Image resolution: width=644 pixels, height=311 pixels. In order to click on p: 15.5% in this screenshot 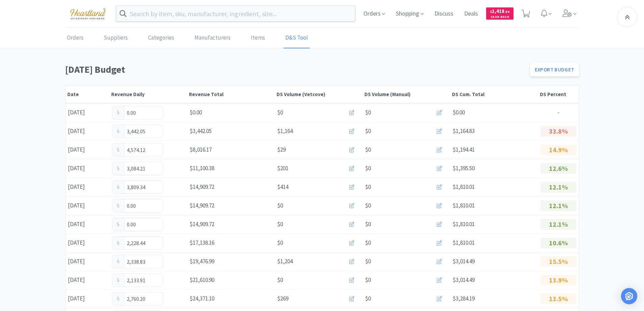, I will do `click(559, 261)`.